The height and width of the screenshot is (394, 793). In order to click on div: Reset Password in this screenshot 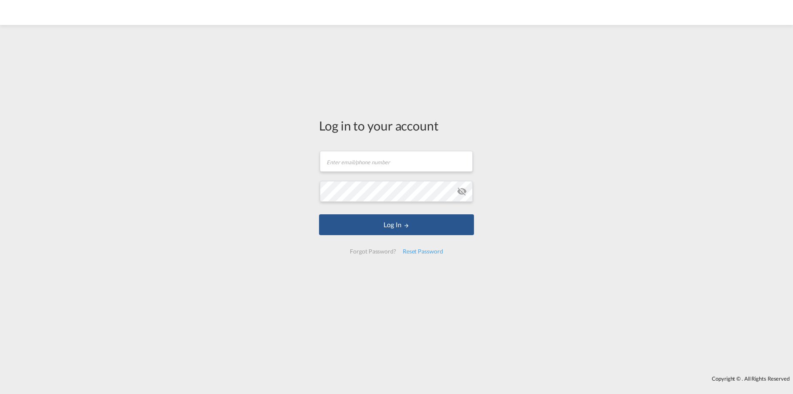, I will do `click(423, 251)`.